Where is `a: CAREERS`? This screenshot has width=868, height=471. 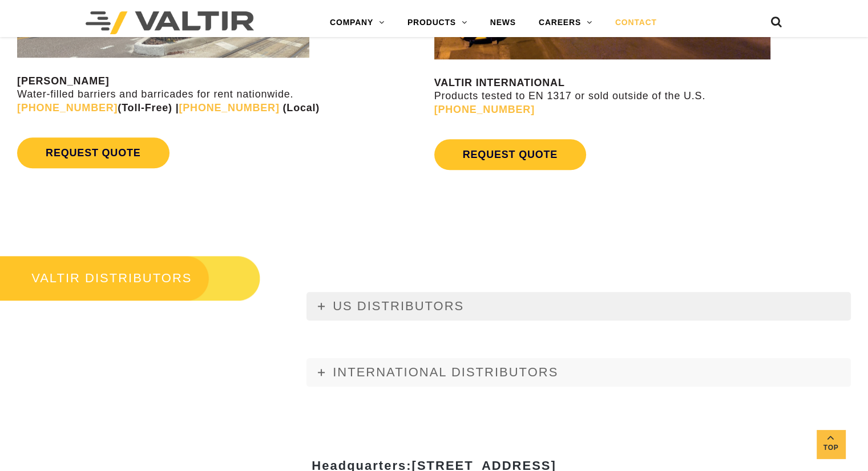
a: CAREERS is located at coordinates (566, 23).